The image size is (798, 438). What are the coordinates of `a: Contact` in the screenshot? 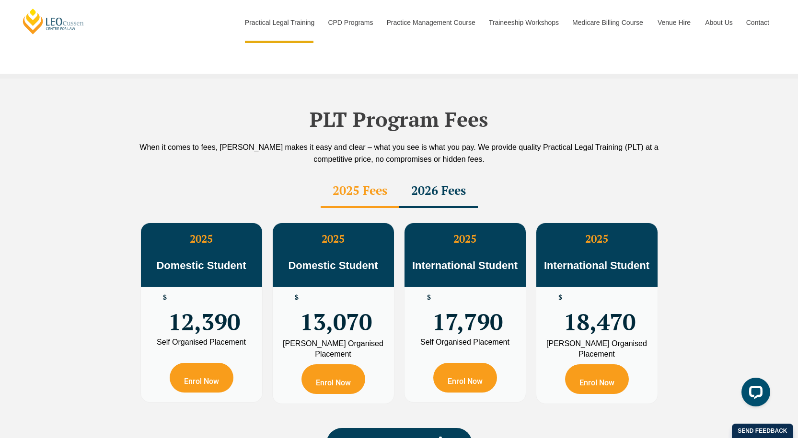 It's located at (758, 23).